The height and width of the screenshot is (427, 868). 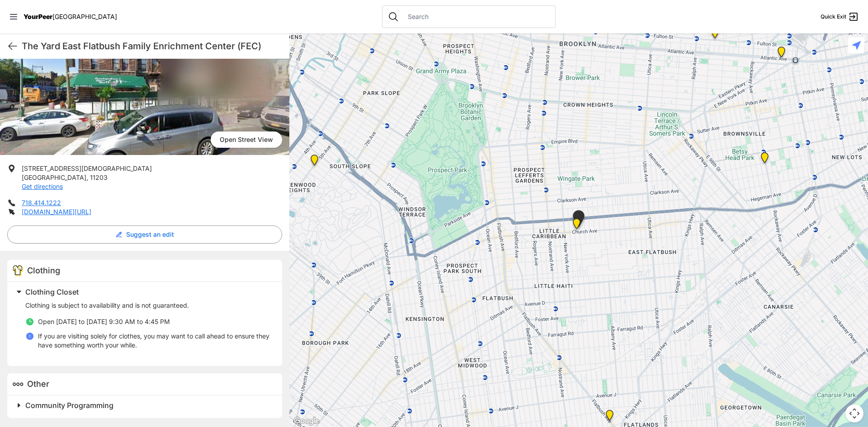 What do you see at coordinates (715, 35) in the screenshot?
I see `div: SuperPantry` at bounding box center [715, 35].